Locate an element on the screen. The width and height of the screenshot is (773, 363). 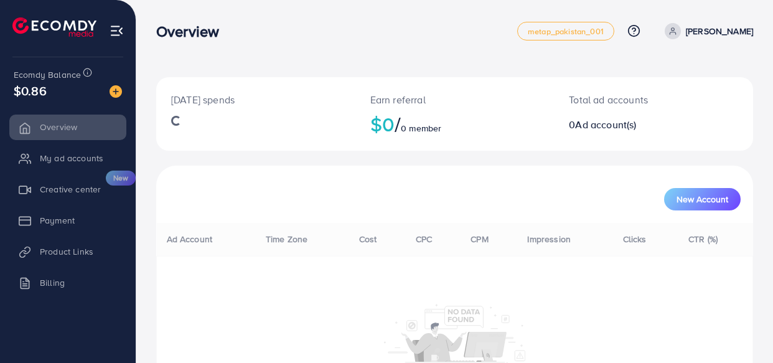
span: Ecomdy Balance is located at coordinates (47, 75).